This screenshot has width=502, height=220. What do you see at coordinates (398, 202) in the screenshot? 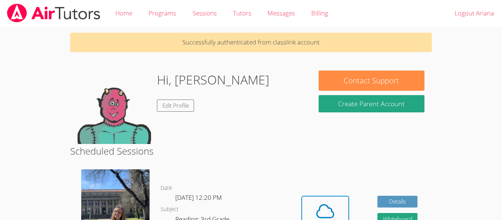
I see `a: Details` at bounding box center [398, 202].